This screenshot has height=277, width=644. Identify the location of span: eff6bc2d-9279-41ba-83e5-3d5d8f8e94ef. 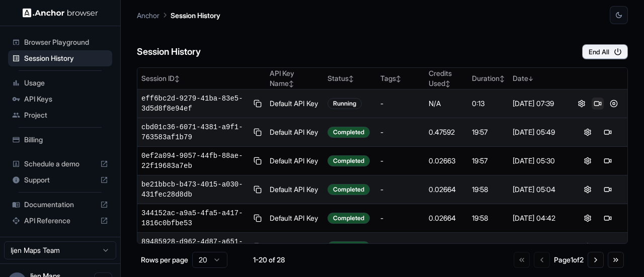
(195, 103).